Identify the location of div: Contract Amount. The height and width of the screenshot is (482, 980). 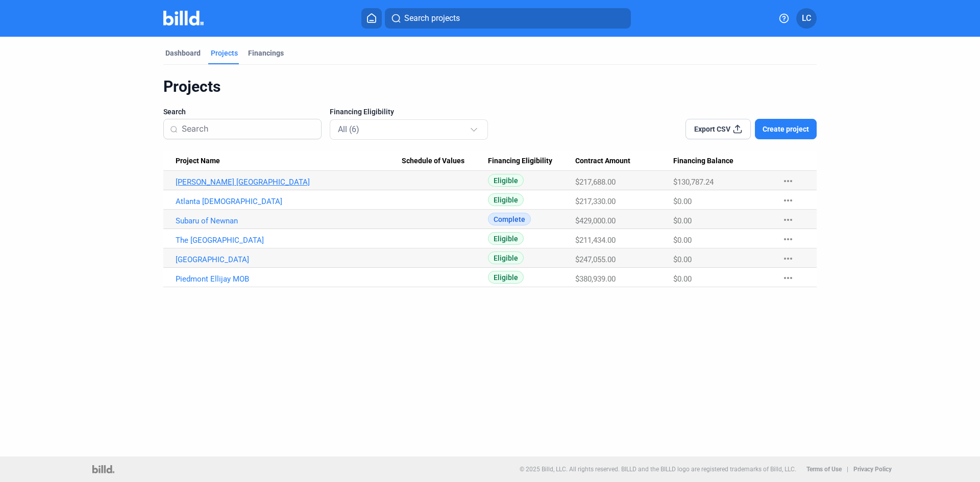
(624, 161).